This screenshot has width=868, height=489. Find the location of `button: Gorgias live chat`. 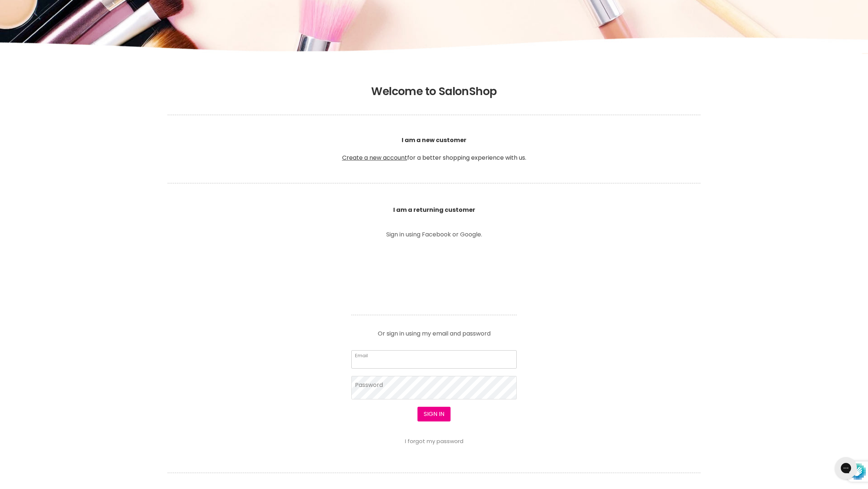

button: Gorgias live chat is located at coordinates (14, 14).